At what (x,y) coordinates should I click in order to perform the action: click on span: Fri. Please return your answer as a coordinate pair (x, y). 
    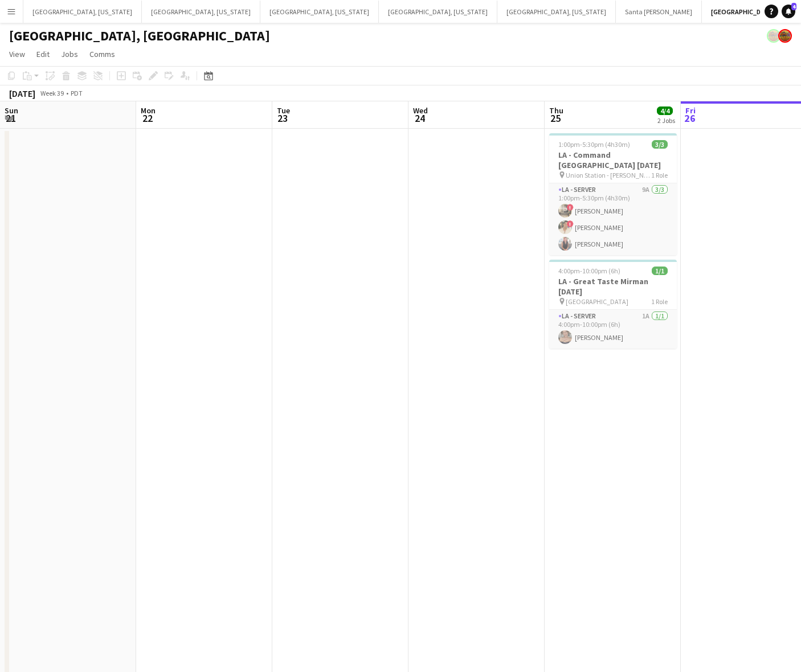
    Looking at the image, I should click on (690, 111).